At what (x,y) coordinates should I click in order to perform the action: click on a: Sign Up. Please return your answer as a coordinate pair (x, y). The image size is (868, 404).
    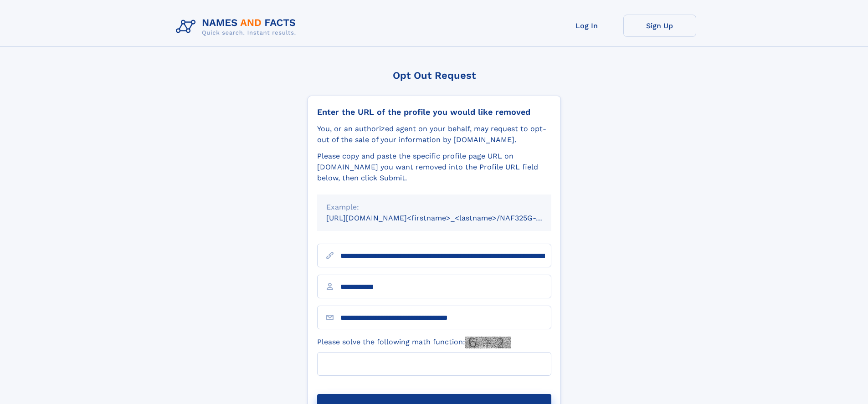
    Looking at the image, I should click on (660, 26).